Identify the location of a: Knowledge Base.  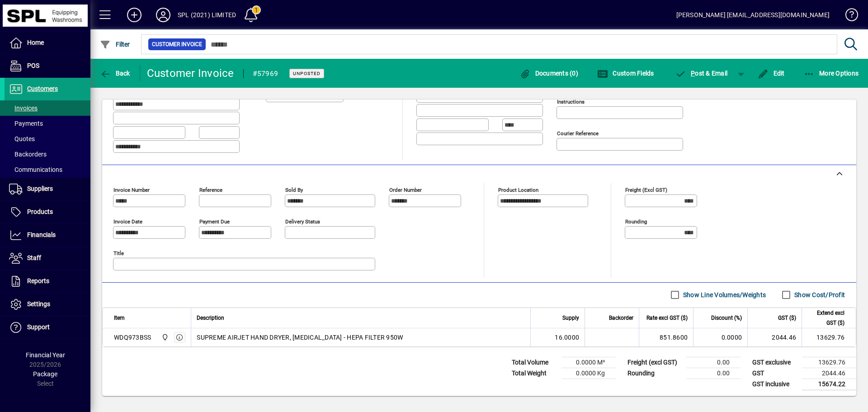
(848, 16).